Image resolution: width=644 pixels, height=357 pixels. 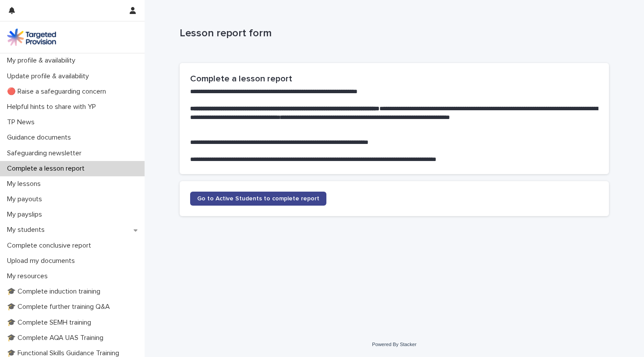 What do you see at coordinates (58, 92) in the screenshot?
I see `p: 🔴 Raise a safeguarding concern` at bounding box center [58, 92].